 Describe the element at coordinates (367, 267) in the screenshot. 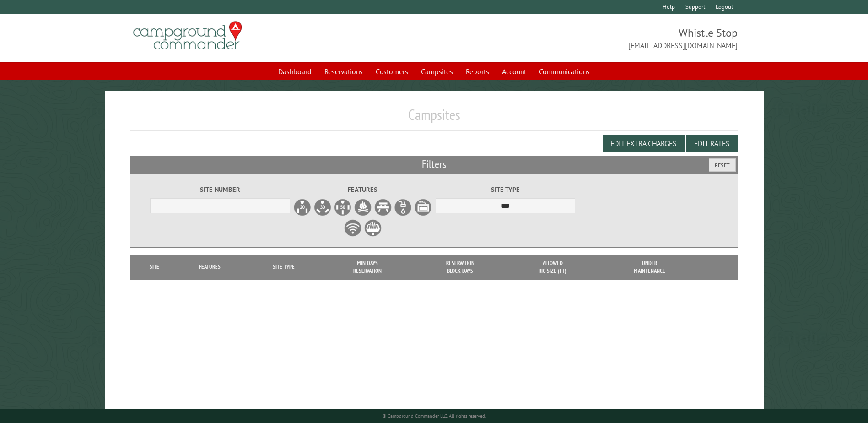

I see `th: Min Days Reservation` at that location.